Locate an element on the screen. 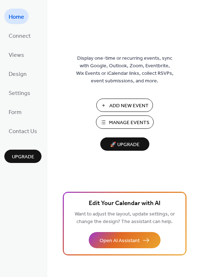 This screenshot has width=202, height=277. button: Upgrade is located at coordinates (23, 156).